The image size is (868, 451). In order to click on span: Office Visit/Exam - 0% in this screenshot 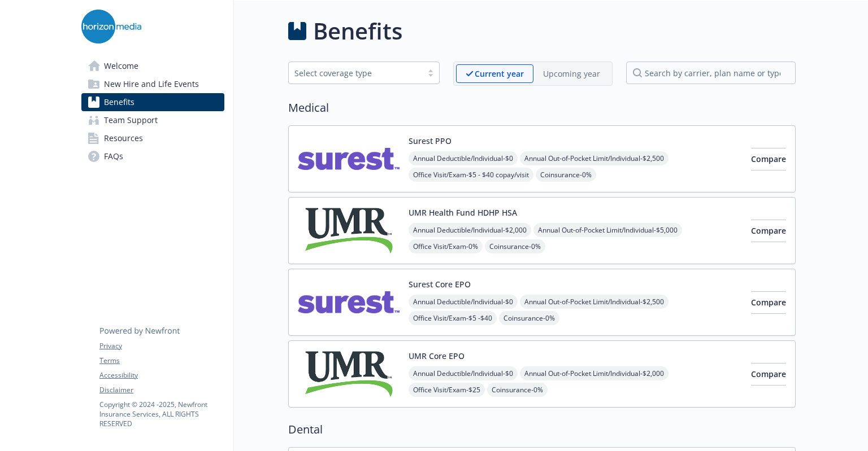, I will do `click(445, 246)`.